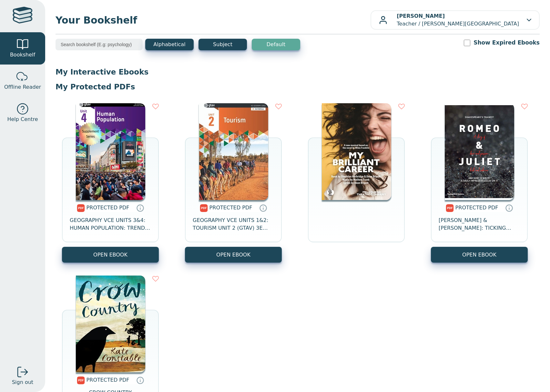 The width and height of the screenshot is (550, 392). I want to click on span: Bookshelf, so click(23, 55).